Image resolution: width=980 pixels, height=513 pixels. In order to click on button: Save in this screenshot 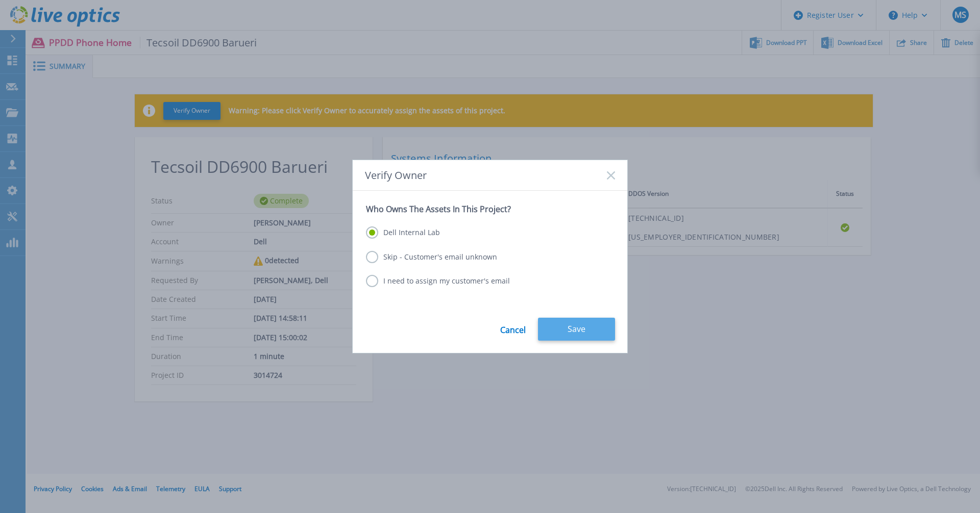, I will do `click(576, 329)`.